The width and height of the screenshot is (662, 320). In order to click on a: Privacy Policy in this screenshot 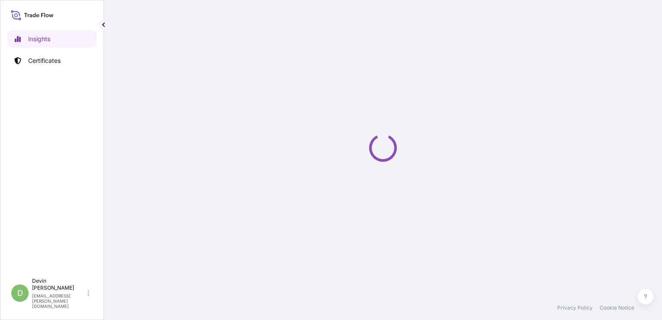, I will do `click(575, 307)`.